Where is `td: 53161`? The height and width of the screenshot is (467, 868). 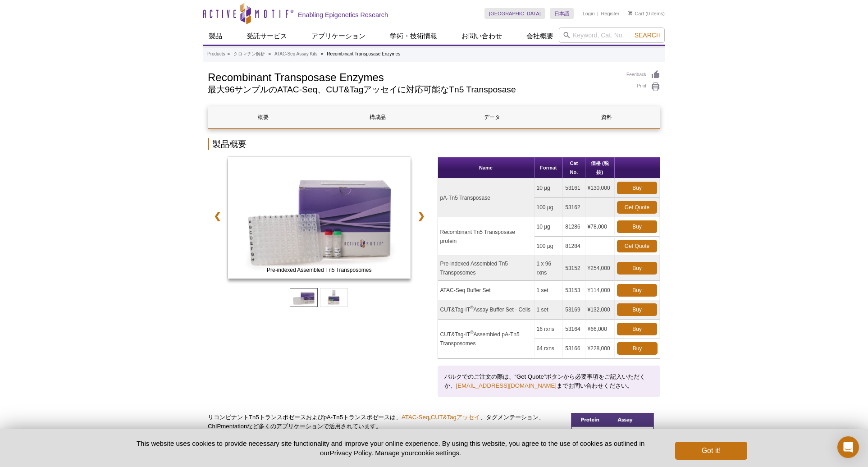
td: 53161 is located at coordinates (574, 188).